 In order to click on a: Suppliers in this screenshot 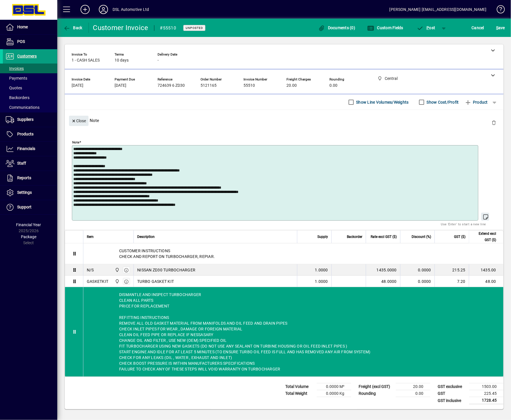, I will do `click(30, 120)`.